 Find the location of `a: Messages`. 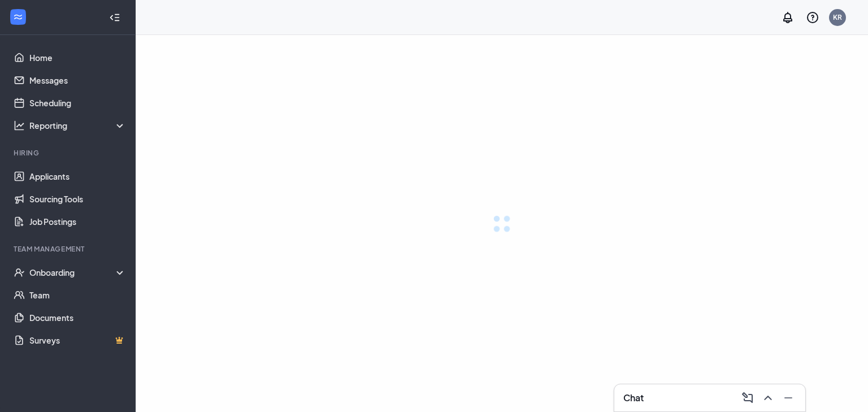

a: Messages is located at coordinates (77, 80).